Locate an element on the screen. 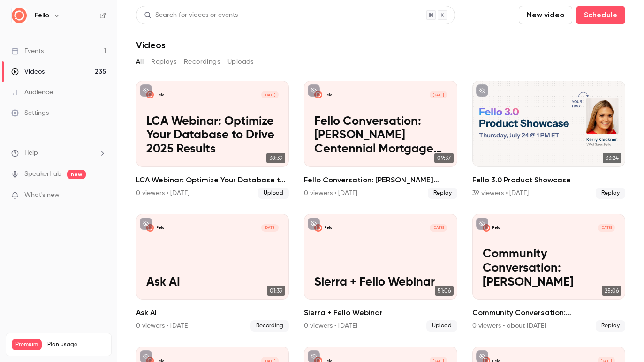 The height and width of the screenshot is (362, 644). div: Videos is located at coordinates (28, 72).